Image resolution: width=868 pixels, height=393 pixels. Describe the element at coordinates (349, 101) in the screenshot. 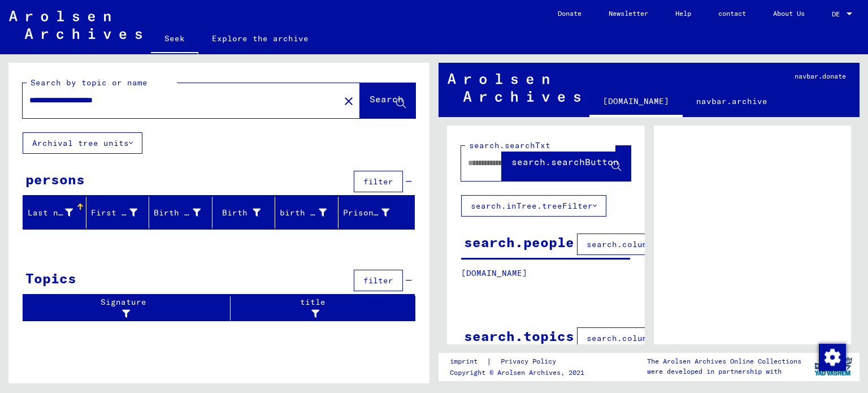

I see `button: Clear` at that location.